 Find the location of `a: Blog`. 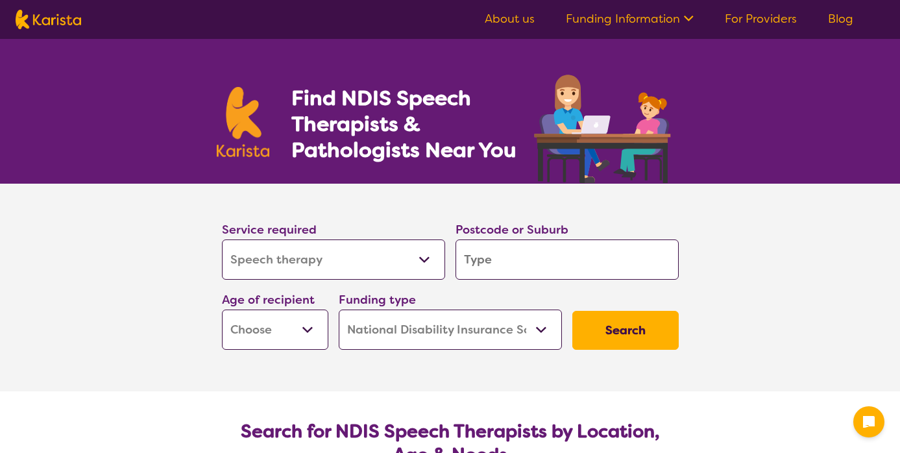

a: Blog is located at coordinates (840, 19).